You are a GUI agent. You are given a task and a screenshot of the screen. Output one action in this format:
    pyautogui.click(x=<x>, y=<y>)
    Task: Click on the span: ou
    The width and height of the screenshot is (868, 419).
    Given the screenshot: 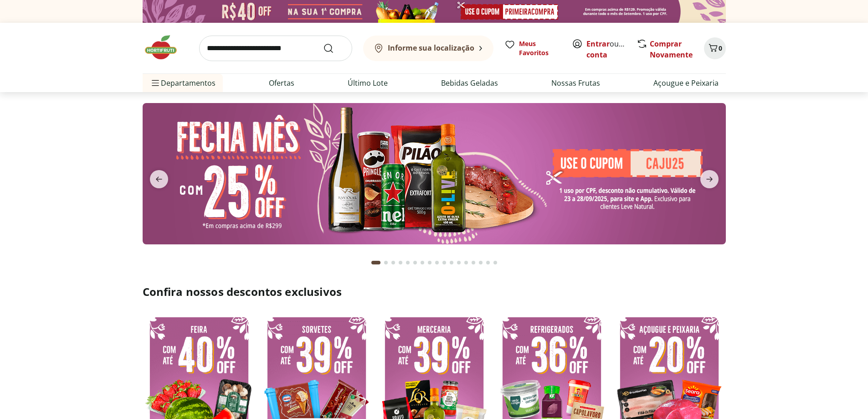 What is the action you would take?
    pyautogui.click(x=607, y=50)
    